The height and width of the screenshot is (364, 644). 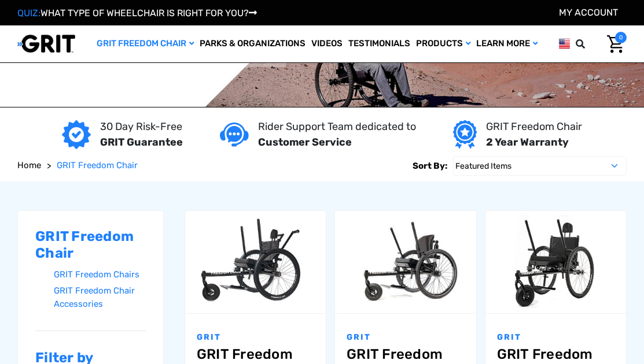 What do you see at coordinates (621, 38) in the screenshot?
I see `span: 0` at bounding box center [621, 38].